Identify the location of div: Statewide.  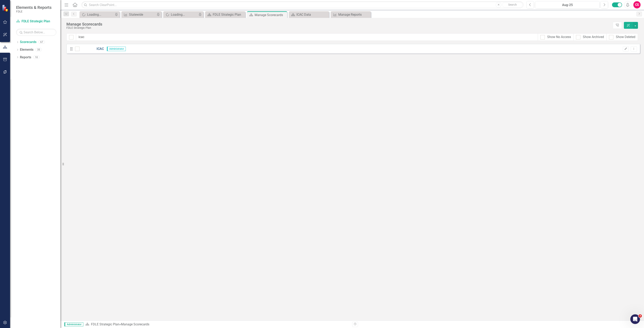
(142, 15).